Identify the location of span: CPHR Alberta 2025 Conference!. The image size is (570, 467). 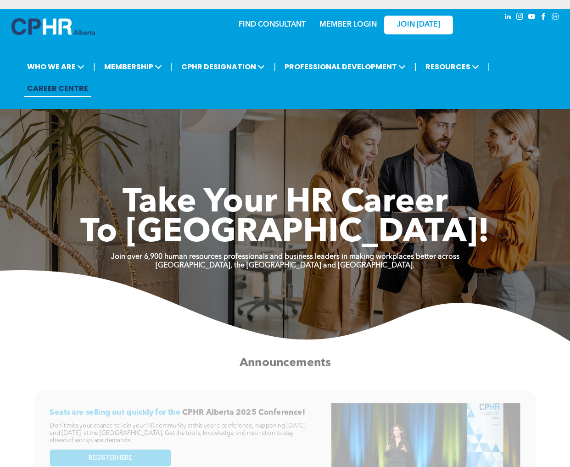
(244, 412).